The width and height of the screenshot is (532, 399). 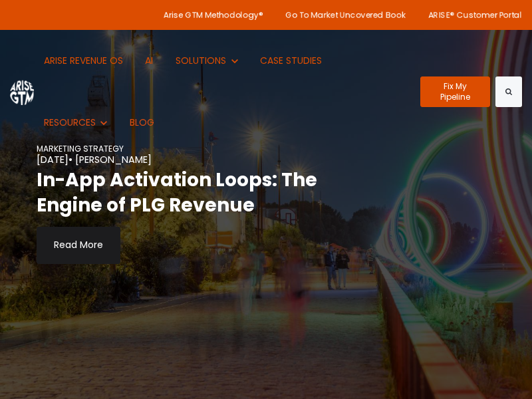 What do you see at coordinates (455, 92) in the screenshot?
I see `a: Fix My Pipeline` at bounding box center [455, 92].